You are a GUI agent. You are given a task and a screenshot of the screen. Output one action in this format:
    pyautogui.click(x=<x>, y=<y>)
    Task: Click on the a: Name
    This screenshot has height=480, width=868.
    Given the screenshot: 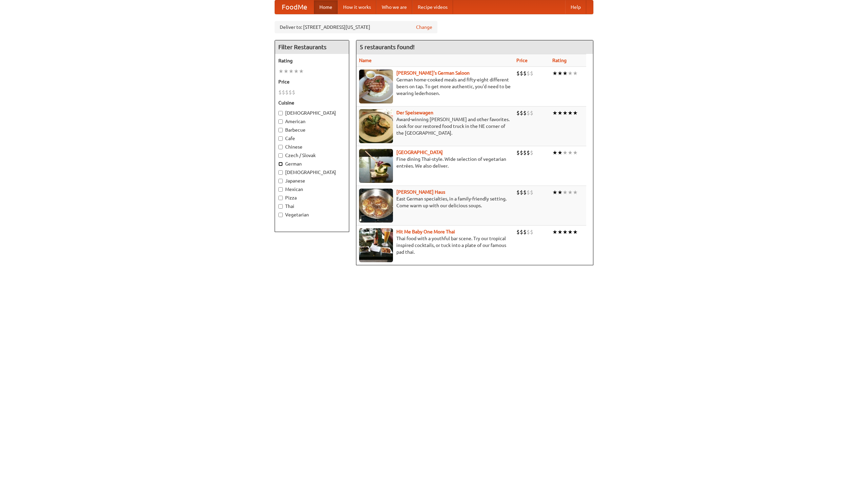 What is the action you would take?
    pyautogui.click(x=366, y=61)
    